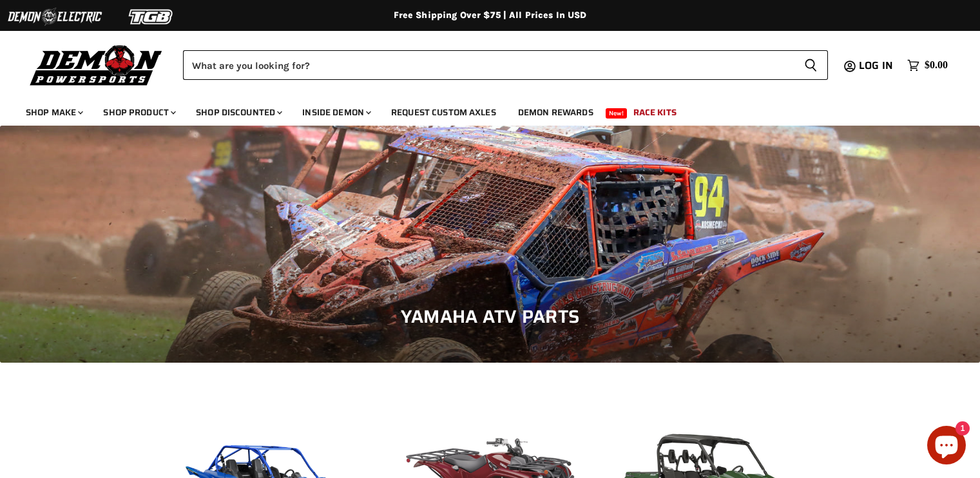 This screenshot has width=980, height=478. Describe the element at coordinates (876, 65) in the screenshot. I see `span: Log in` at that location.